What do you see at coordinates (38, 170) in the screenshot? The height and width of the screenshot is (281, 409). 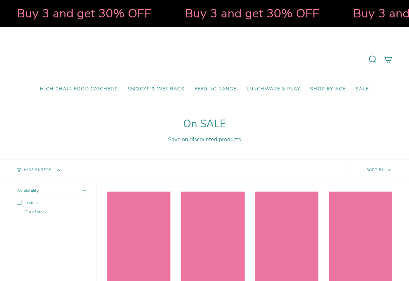 I see `span: Hide Filters` at bounding box center [38, 170].